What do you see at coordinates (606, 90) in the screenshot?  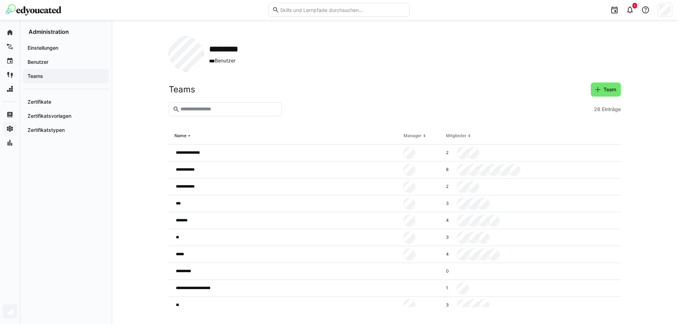 I see `button: Team` at bounding box center [606, 90].